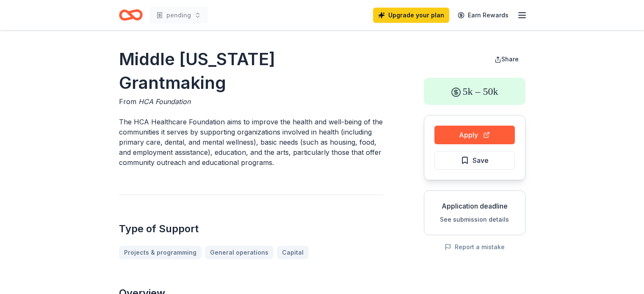  Describe the element at coordinates (506, 59) in the screenshot. I see `button: Share` at that location.